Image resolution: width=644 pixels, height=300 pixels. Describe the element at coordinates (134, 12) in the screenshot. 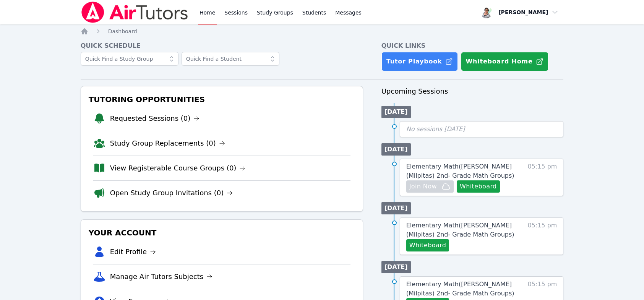

I see `img: Air Tutors` at that location.